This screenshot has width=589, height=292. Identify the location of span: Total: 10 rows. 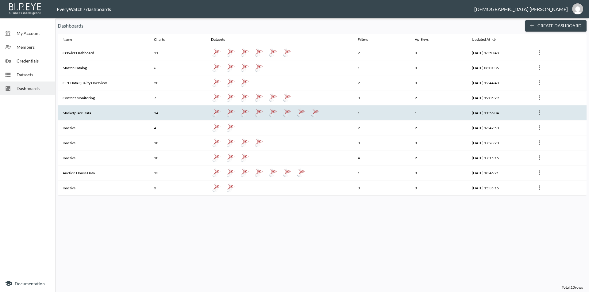
(572, 288).